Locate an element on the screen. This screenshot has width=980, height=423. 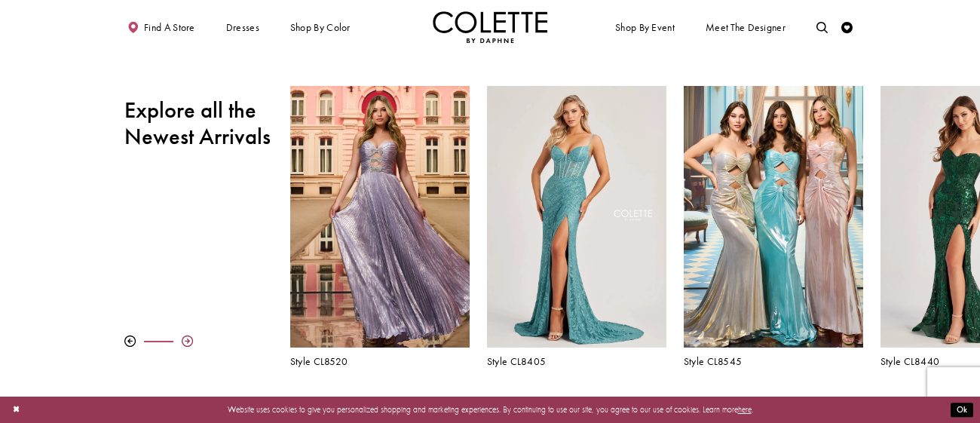
a: here is located at coordinates (745, 409).